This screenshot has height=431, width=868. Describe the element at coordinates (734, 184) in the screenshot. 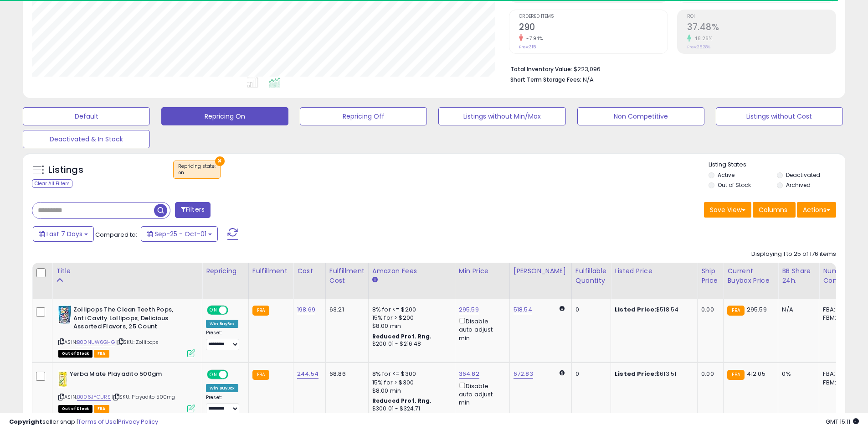

I see `label: Out of Stock` at that location.